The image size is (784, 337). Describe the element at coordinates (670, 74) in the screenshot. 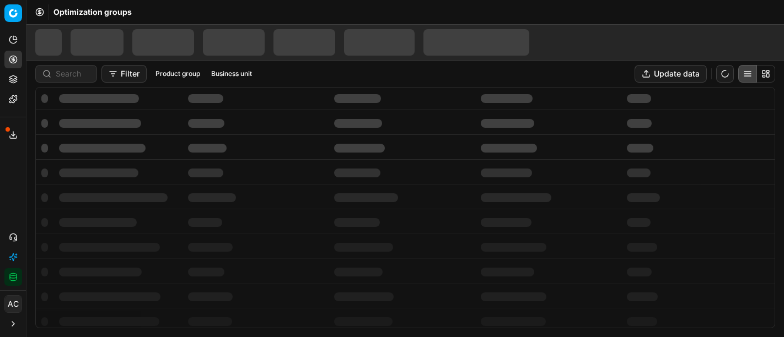

I see `button: Update data` at that location.